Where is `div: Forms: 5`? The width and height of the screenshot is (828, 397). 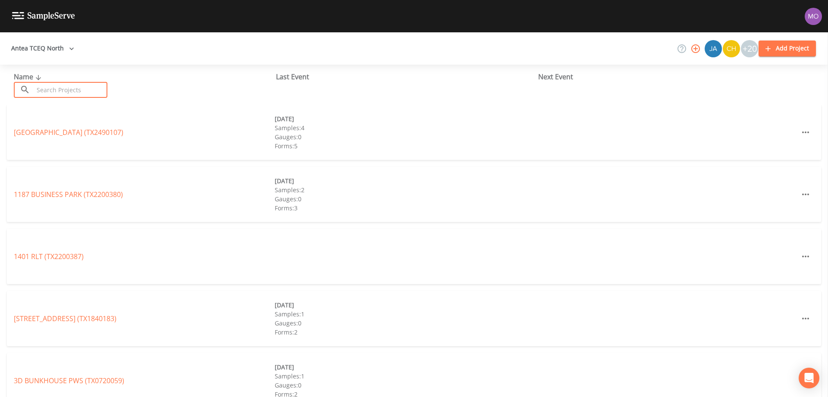 div: Forms: 5 is located at coordinates (405, 146).